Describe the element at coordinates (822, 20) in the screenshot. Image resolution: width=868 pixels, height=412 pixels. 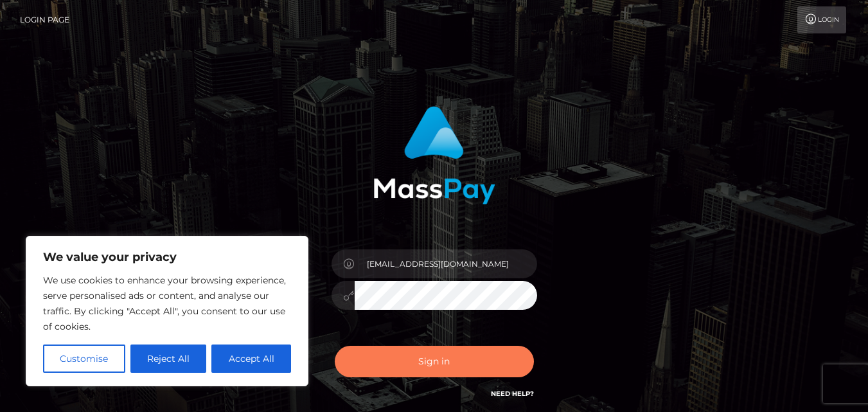
I see `a: Login` at that location.